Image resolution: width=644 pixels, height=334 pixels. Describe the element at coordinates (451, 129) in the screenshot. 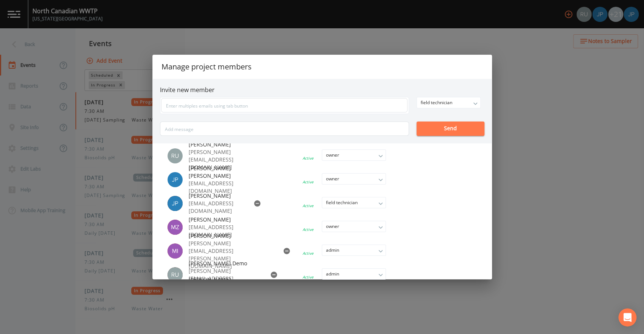

I see `button: Send` at that location.